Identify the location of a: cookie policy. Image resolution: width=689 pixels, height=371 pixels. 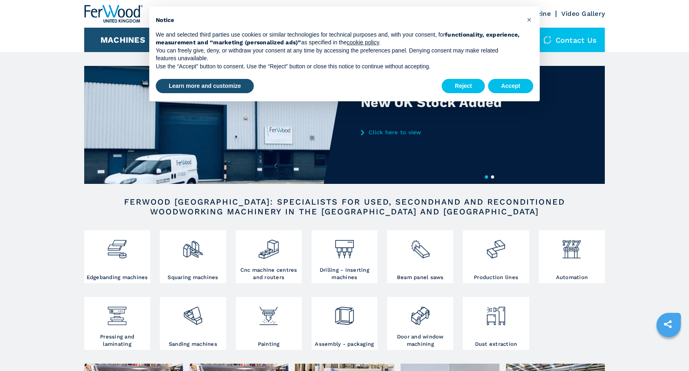
(363, 42).